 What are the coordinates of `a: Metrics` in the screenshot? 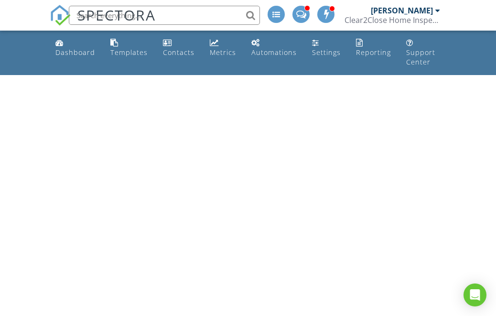 It's located at (223, 48).